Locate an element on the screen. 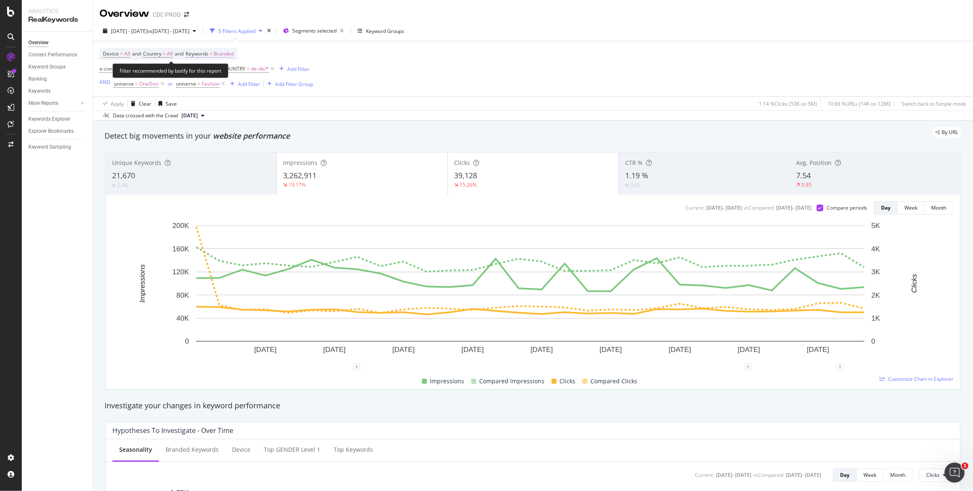 The image size is (973, 491). span: Country is located at coordinates (152, 53).